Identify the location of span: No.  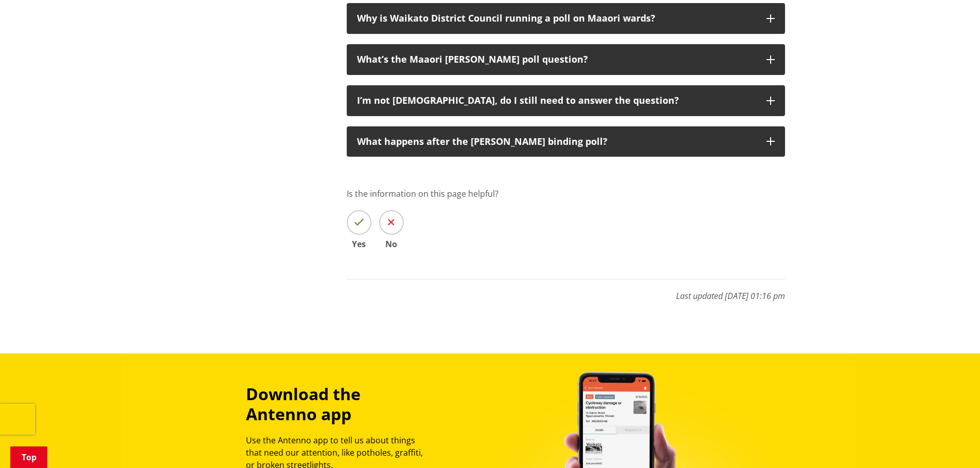
(391, 244).